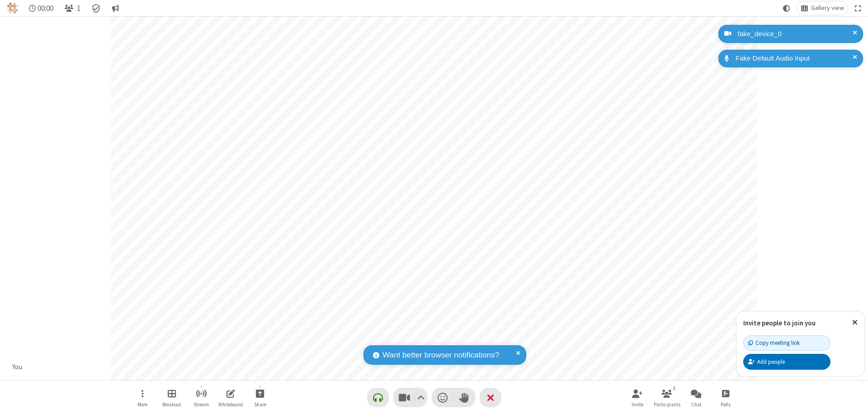 This screenshot has width=868, height=414. Describe the element at coordinates (464, 397) in the screenshot. I see `button: Raise hand` at that location.